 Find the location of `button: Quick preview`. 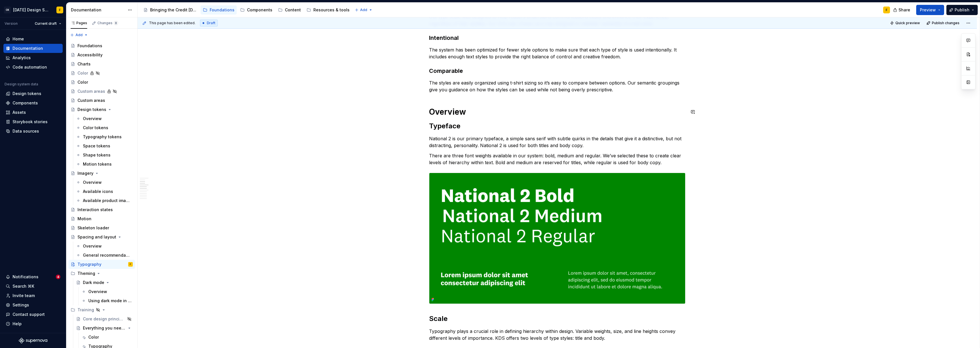

button: Quick preview is located at coordinates (906, 23).